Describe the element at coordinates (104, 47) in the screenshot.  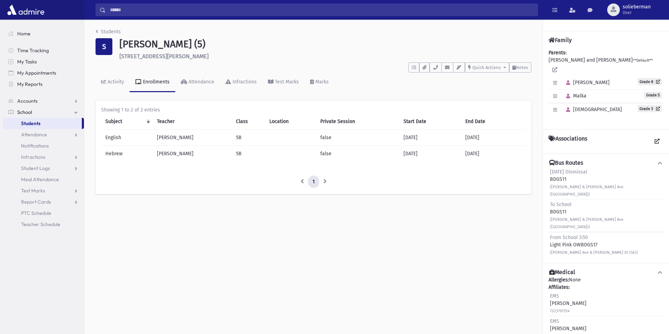
I see `div: S` at that location.